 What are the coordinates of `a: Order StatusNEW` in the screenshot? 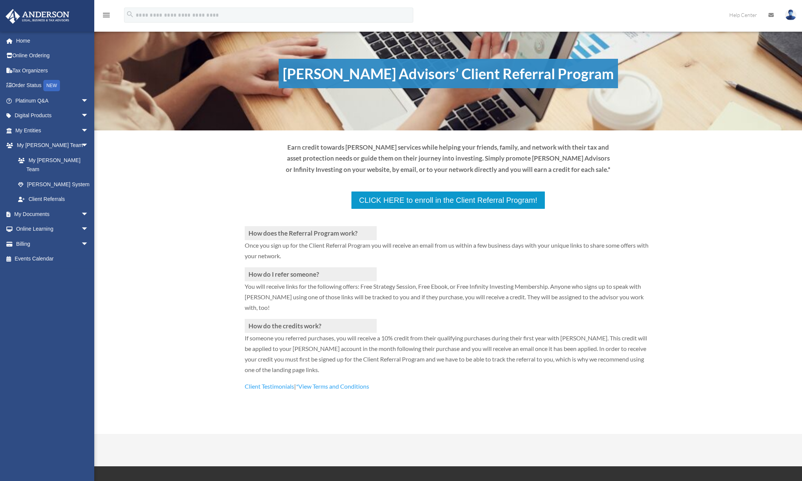 It's located at (52, 86).